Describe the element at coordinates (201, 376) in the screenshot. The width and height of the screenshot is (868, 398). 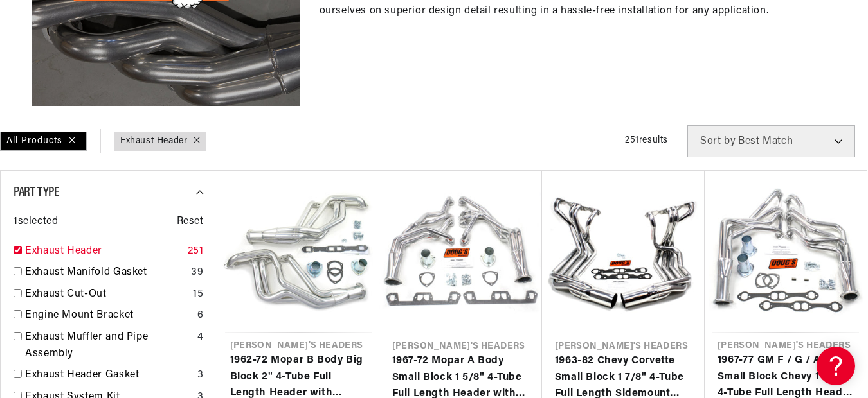
I see `div: 3` at that location.